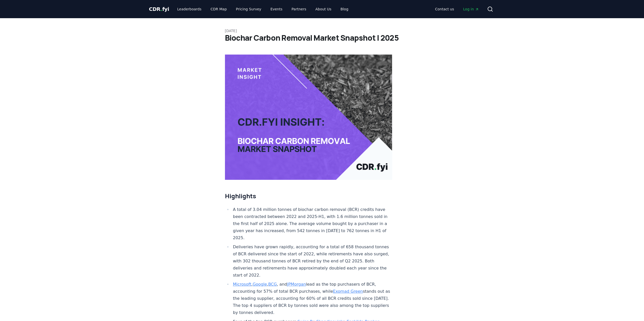 The width and height of the screenshot is (644, 321). Describe the element at coordinates (308, 117) in the screenshot. I see `img: blog post image` at that location.